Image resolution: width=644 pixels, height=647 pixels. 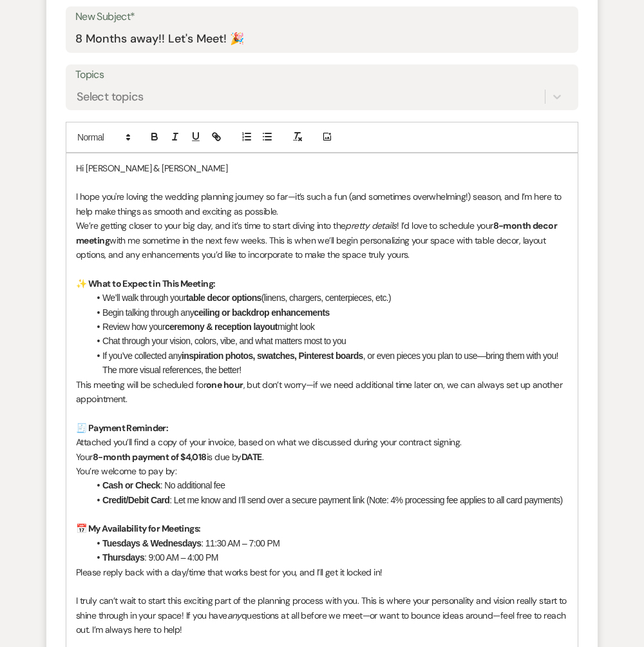 I want to click on strong: Thursdays, so click(x=123, y=557).